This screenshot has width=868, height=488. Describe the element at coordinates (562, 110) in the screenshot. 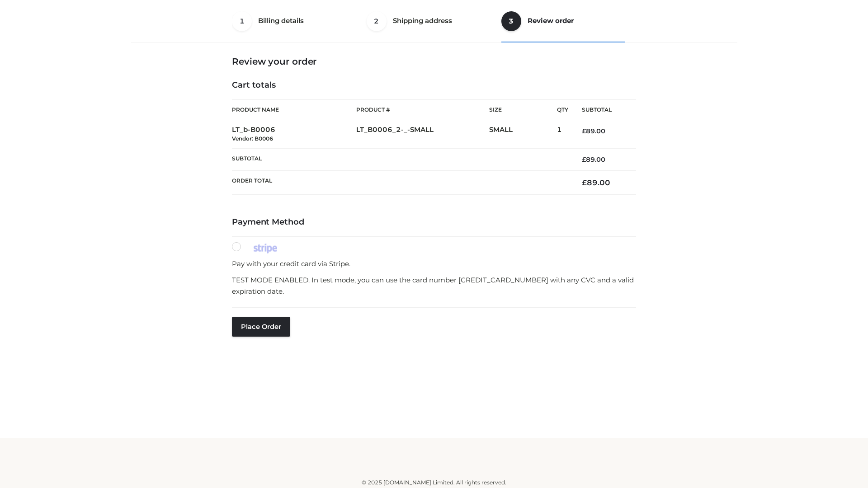

I see `th: Qty` at that location.